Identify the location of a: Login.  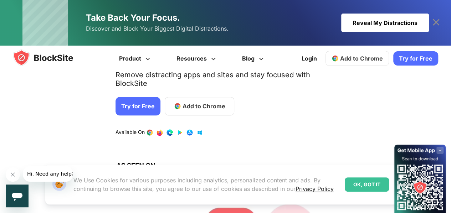
(309, 58).